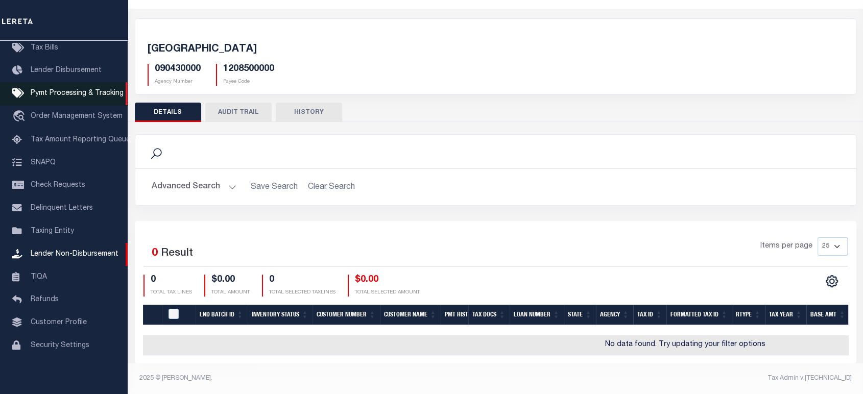 The width and height of the screenshot is (863, 394). Describe the element at coordinates (454, 315) in the screenshot. I see `th: Pmt Hist` at that location.